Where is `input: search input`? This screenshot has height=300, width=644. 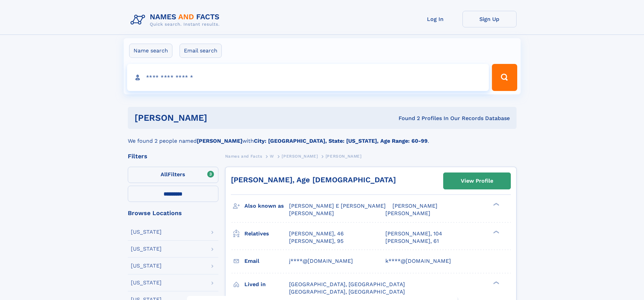 input: search input is located at coordinates (308, 77).